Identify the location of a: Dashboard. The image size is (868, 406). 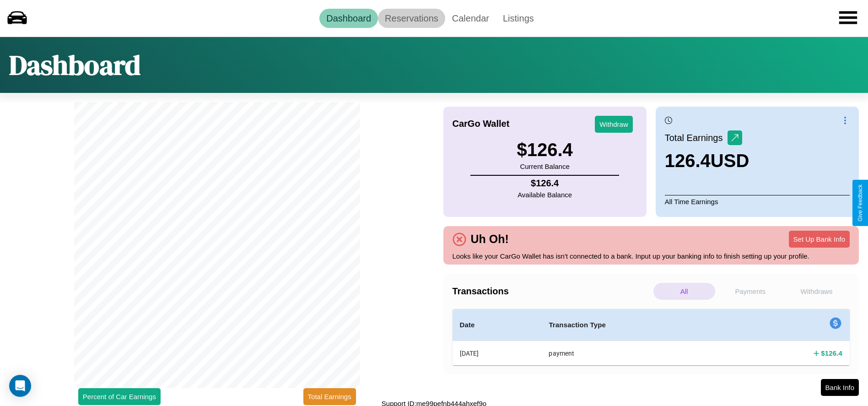
(349, 18).